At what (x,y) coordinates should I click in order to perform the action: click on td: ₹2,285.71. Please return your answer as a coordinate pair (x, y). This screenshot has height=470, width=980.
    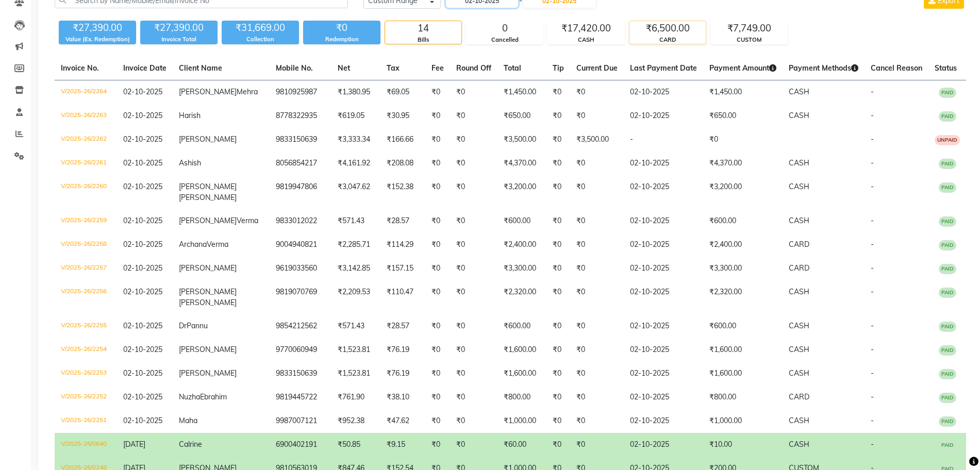
    Looking at the image, I should click on (356, 245).